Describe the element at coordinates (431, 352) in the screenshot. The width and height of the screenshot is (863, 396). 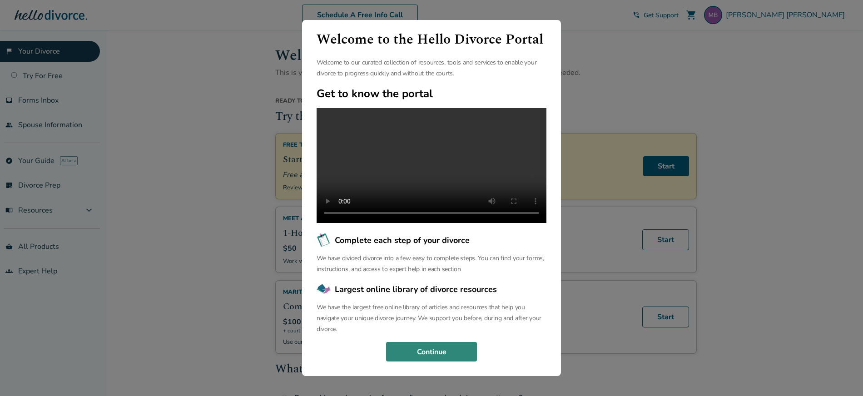
I see `button: Continue` at that location.